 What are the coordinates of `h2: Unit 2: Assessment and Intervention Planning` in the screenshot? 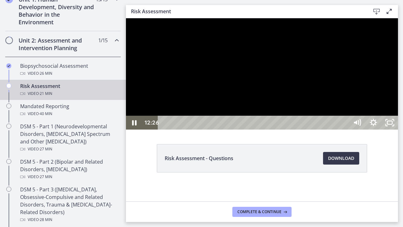 It's located at (57, 44).